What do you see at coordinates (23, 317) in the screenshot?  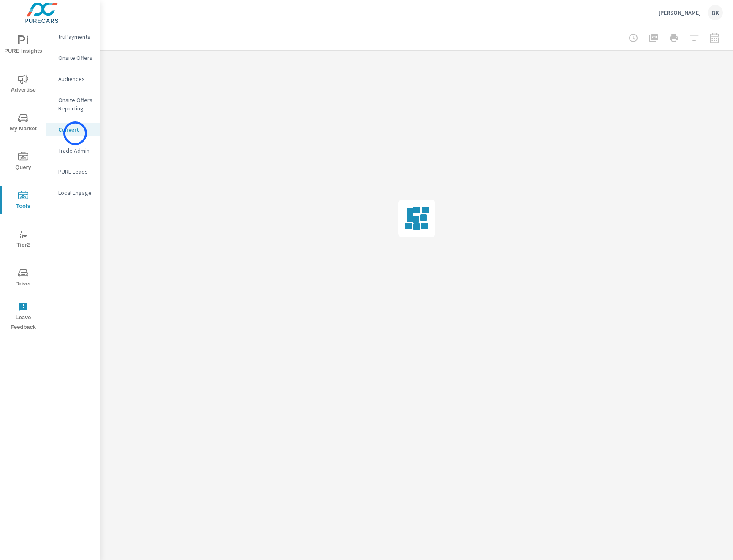 I see `span: Leave Feedback` at bounding box center [23, 317].